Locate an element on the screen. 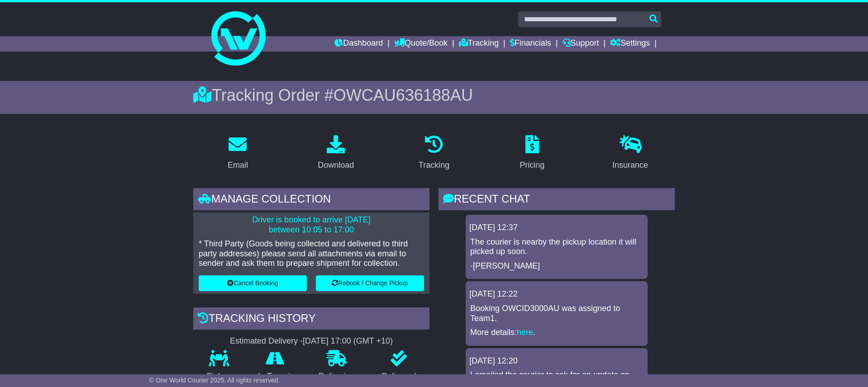 This screenshot has height=387, width=868. a: Quote/Book is located at coordinates (421, 44).